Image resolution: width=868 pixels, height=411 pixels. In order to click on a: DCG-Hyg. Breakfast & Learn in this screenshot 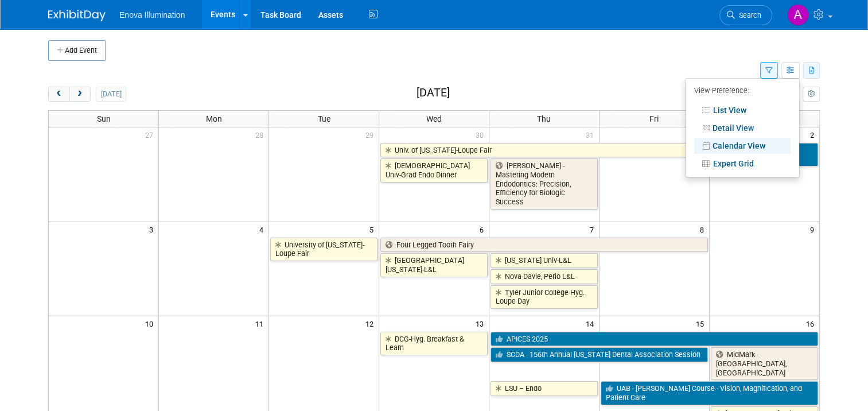, I will do `click(434, 343)`.